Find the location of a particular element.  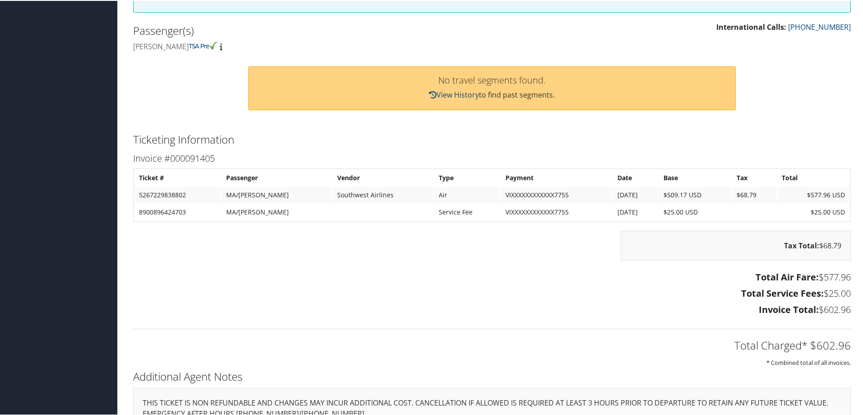

td: Air is located at coordinates (467, 194).